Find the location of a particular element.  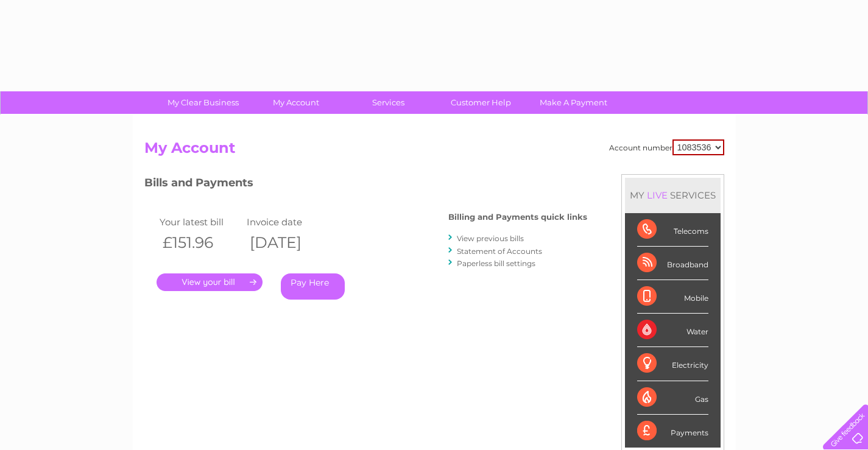

td: Invoice date is located at coordinates (287, 222).